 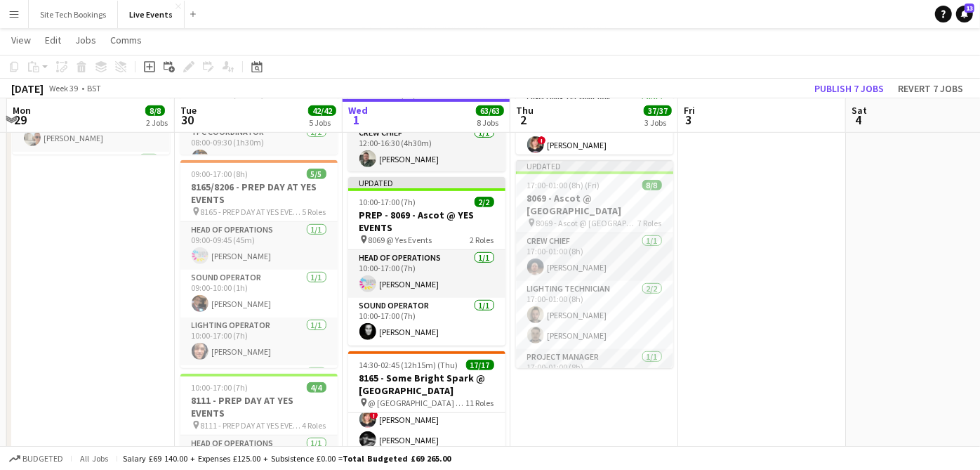 What do you see at coordinates (22, 110) in the screenshot?
I see `span: Mon` at bounding box center [22, 110].